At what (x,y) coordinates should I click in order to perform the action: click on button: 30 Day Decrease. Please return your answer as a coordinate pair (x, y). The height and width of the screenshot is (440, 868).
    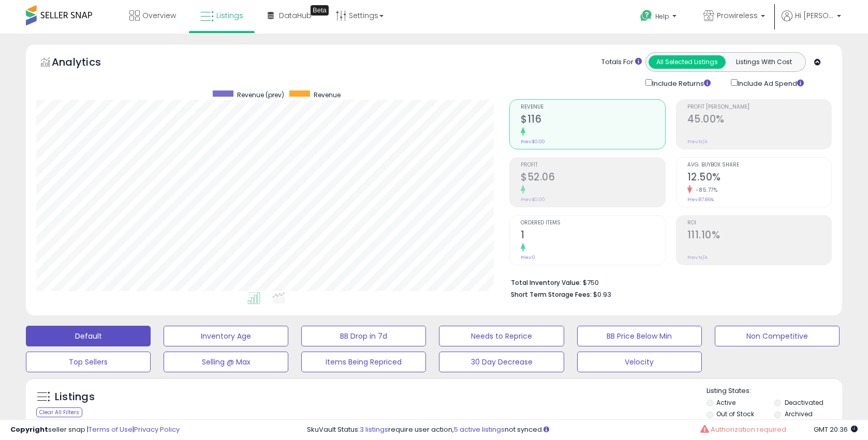
    Looking at the image, I should click on (501, 362).